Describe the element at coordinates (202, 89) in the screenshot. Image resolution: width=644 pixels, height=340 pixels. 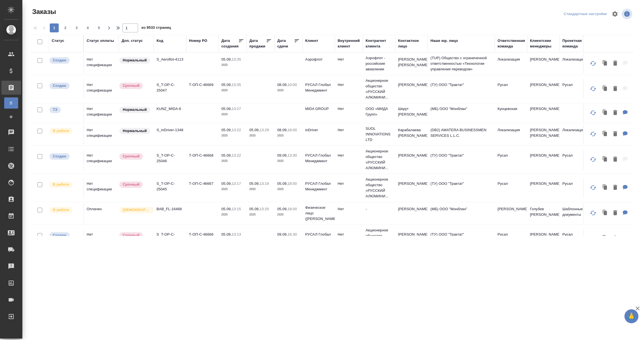
I see `td: Т-ОП-С-46669` at that location.